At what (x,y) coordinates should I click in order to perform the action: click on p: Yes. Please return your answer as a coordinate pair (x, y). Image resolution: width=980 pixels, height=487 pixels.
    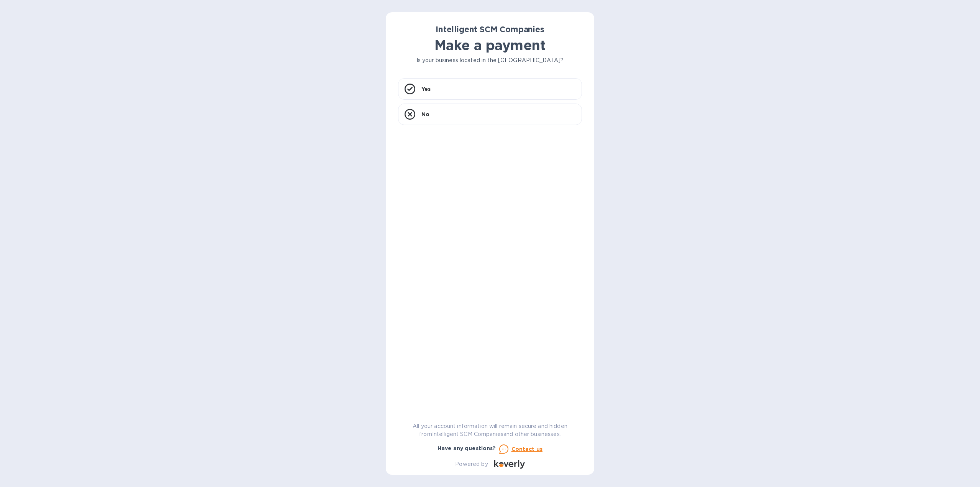
    Looking at the image, I should click on (426, 89).